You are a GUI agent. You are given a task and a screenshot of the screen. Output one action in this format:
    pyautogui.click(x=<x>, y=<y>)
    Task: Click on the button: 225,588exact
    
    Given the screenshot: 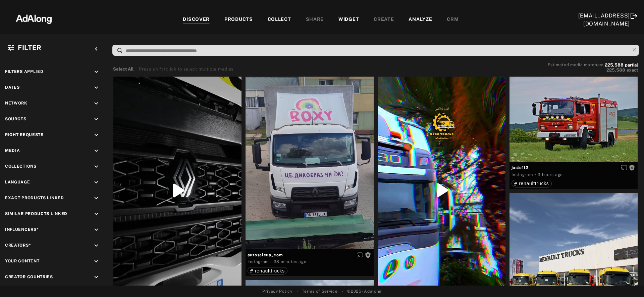 What is the action you would take?
    pyautogui.click(x=593, y=70)
    